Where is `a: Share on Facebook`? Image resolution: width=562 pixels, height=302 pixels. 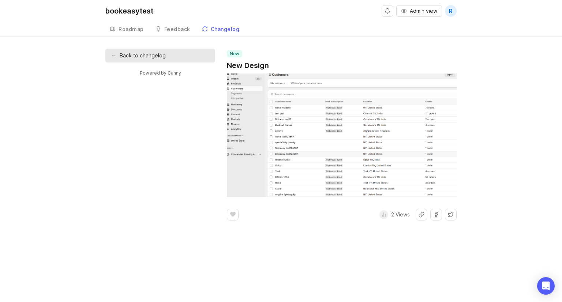 a: Share on Facebook is located at coordinates (436, 215).